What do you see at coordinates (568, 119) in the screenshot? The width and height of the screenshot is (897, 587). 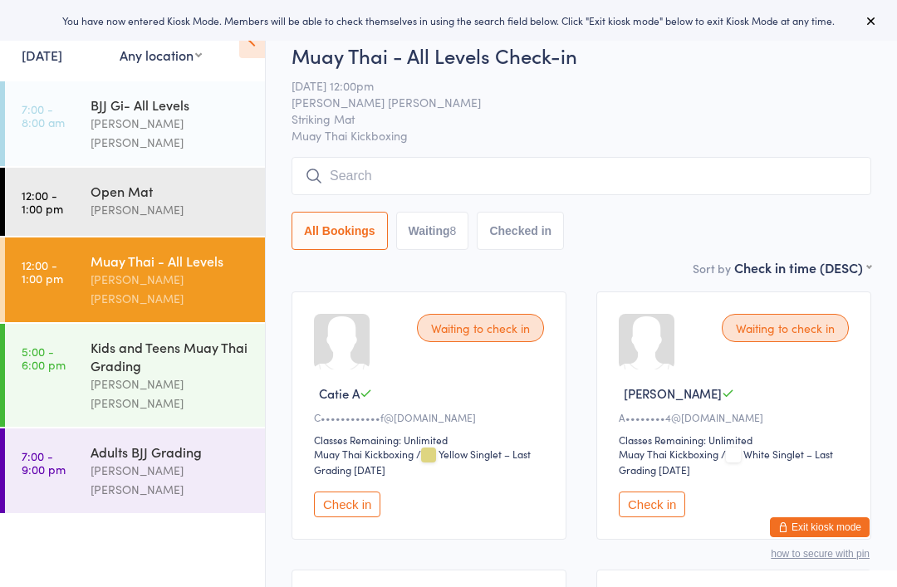 I see `span: Striking Mat` at bounding box center [568, 119].